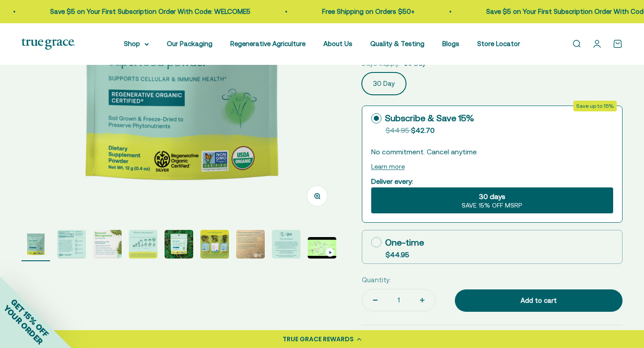  Describe the element at coordinates (451, 43) in the screenshot. I see `a: Blogs` at that location.